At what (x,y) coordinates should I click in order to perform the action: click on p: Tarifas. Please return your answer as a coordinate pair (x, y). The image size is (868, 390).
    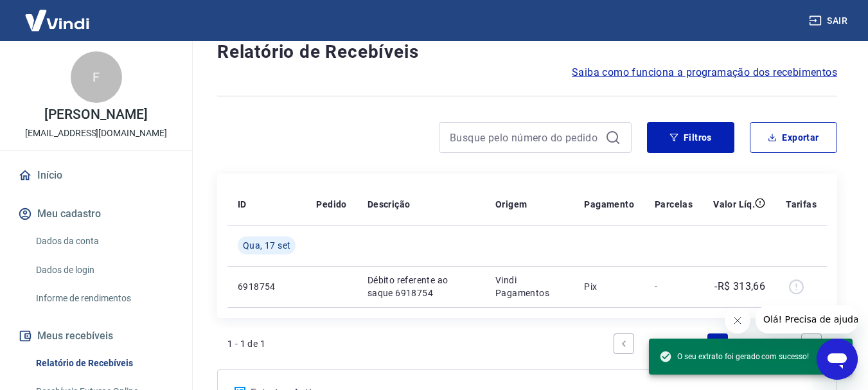
    Looking at the image, I should click on (801, 204).